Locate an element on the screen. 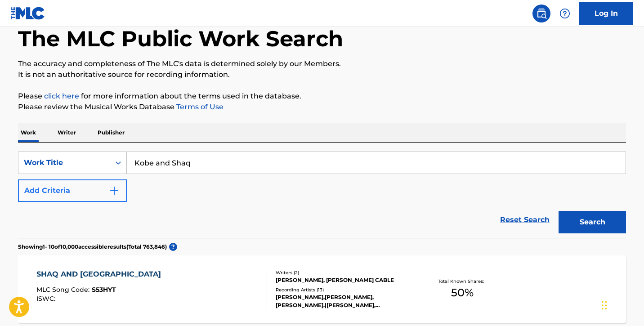  a: Log In is located at coordinates (606, 13).